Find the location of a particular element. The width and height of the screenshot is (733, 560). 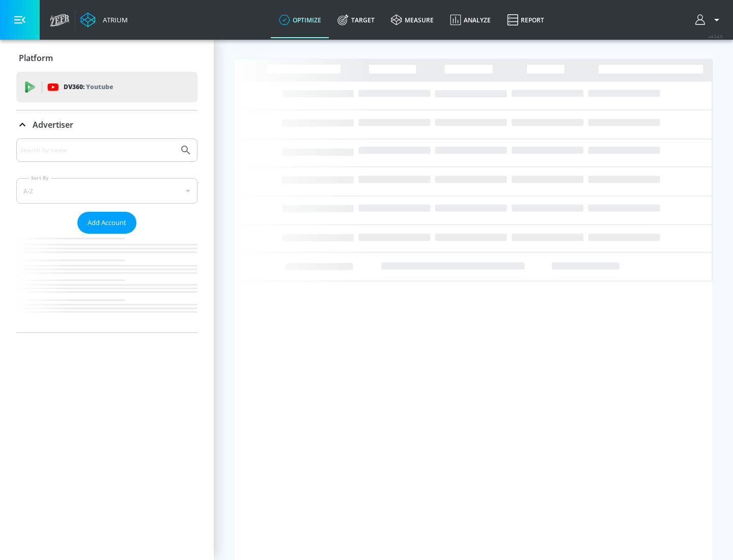

a: measure is located at coordinates (412, 20).